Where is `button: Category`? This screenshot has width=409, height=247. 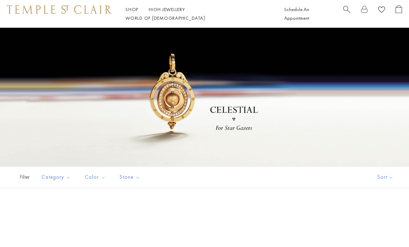 button: Category is located at coordinates (56, 177).